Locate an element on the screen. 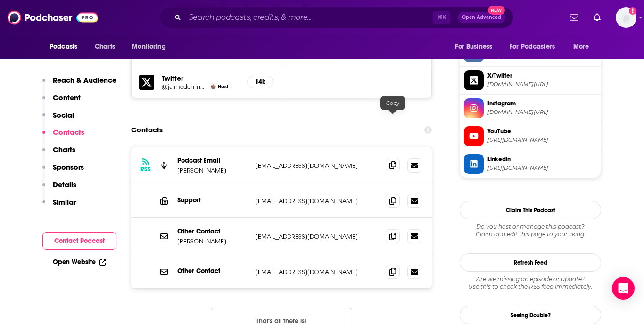  span: Linkedin is located at coordinates (542, 159).